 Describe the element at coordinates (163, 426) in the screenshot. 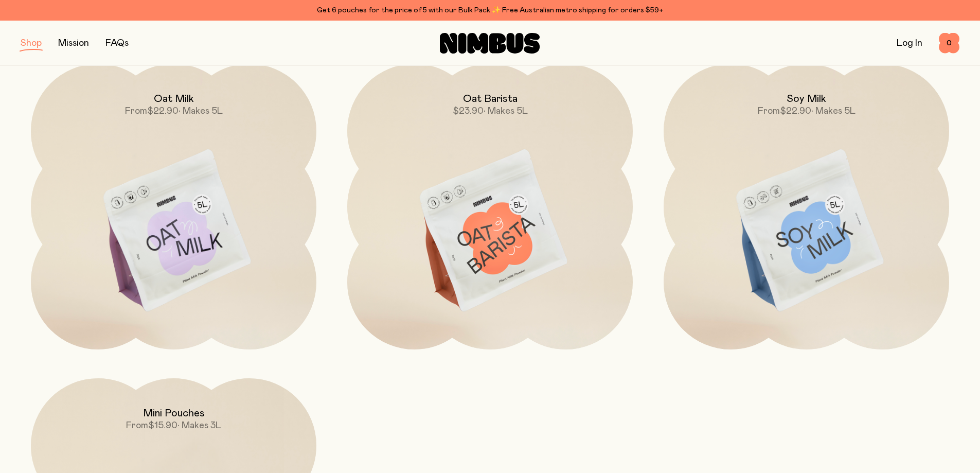

I see `span: $15.90` at that location.